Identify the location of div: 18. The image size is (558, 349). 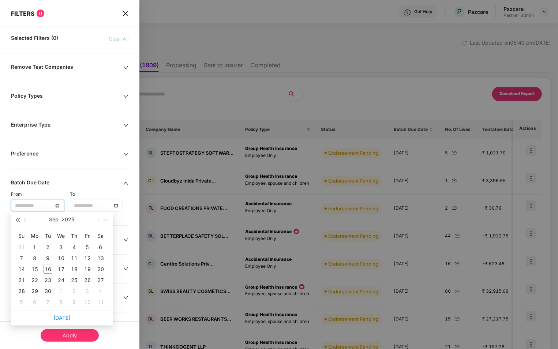
(74, 269).